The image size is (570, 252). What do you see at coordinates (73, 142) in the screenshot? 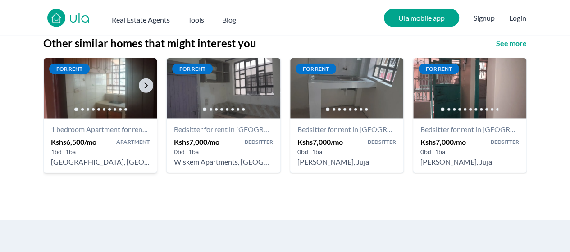
I see `h5: Kshs 6,500 /mo` at bounding box center [73, 142].